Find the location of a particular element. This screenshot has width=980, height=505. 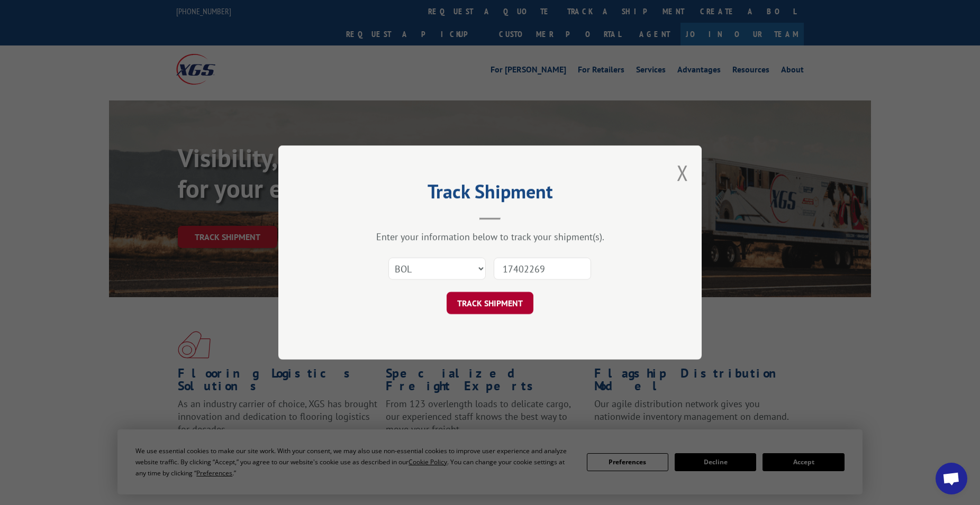

button: Close modal is located at coordinates (682, 172).